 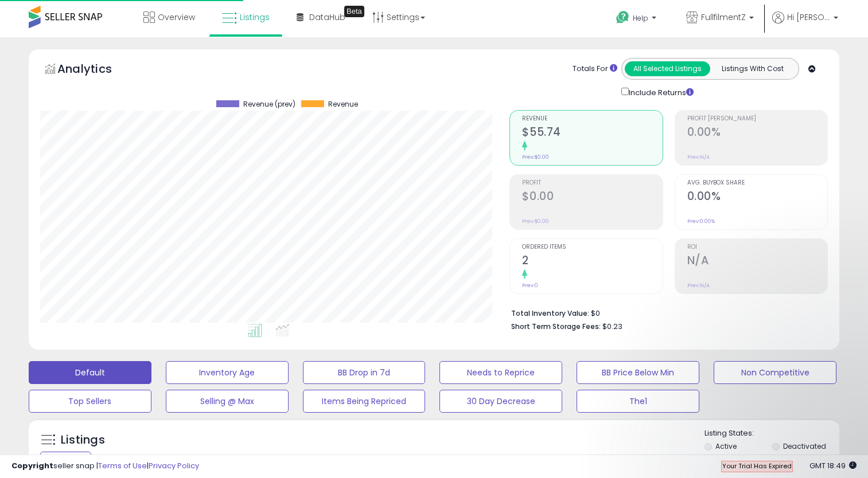 I want to click on small: Prev: 0.00%, so click(x=701, y=222).